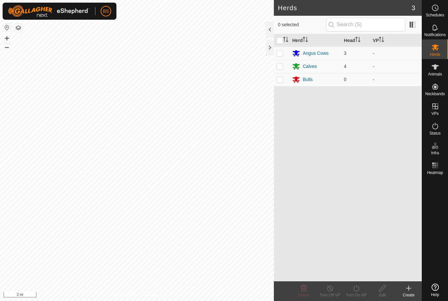 The width and height of the screenshot is (448, 301). Describe the element at coordinates (315, 40) in the screenshot. I see `th: Herd` at that location.